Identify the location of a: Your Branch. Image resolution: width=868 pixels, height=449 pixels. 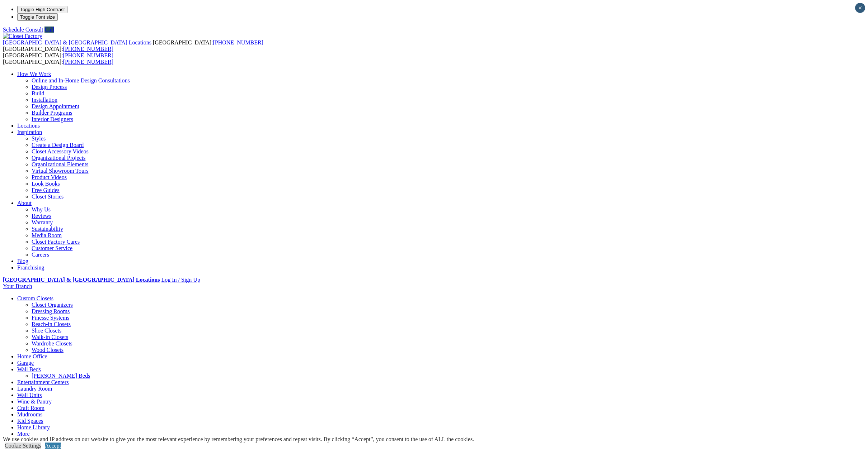
(18, 286).